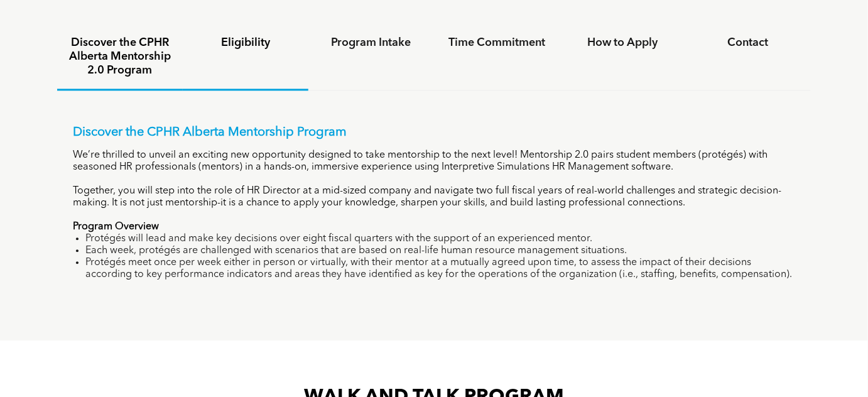 The width and height of the screenshot is (868, 397). What do you see at coordinates (245, 43) in the screenshot?
I see `h4: Eligibility` at bounding box center [245, 43].